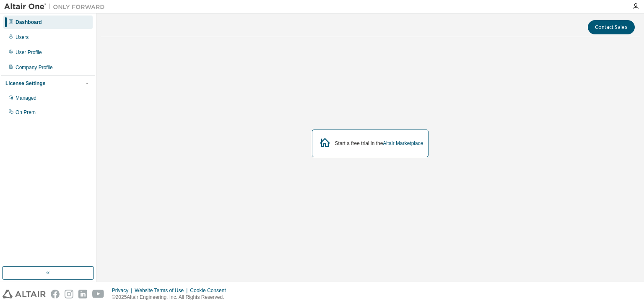 This screenshot has width=644, height=306. I want to click on img: youtube.svg, so click(98, 294).